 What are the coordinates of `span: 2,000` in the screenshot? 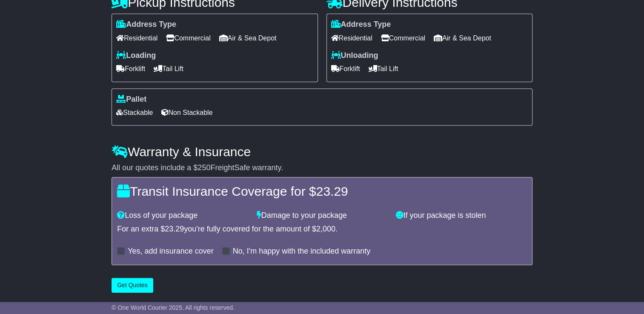 It's located at (325, 229).